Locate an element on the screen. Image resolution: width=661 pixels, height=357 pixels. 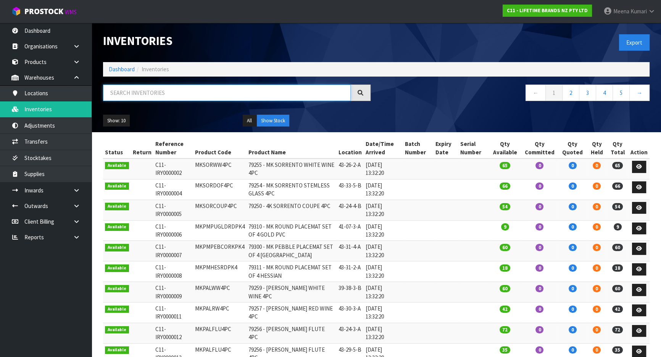
span: ProStock is located at coordinates (44, 11).